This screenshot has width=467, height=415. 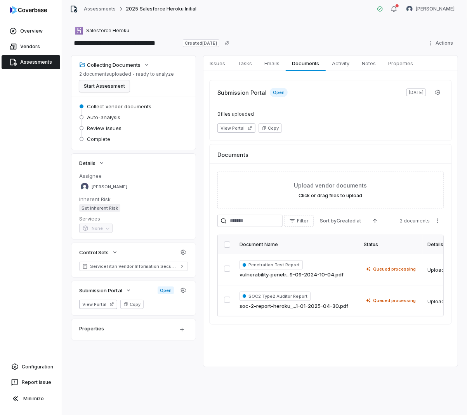 I want to click on div: Document Name, so click(x=297, y=245).